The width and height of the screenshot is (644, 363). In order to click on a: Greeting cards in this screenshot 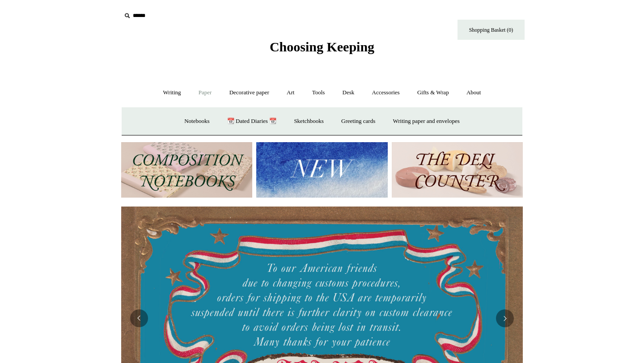, I will do `click(358, 121)`.